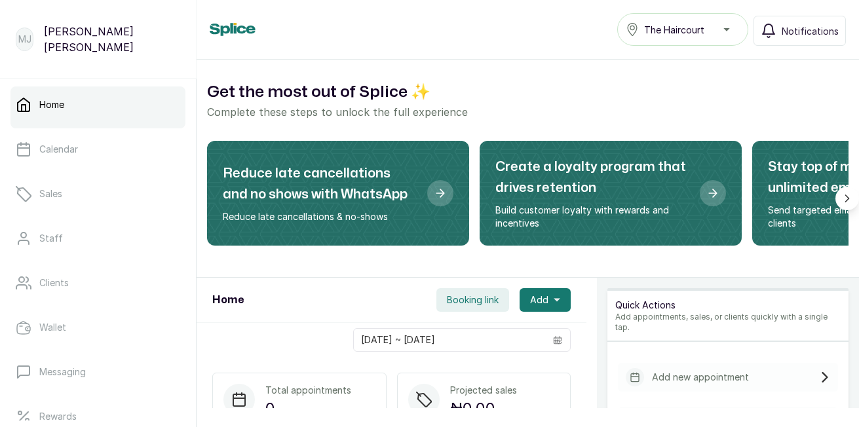  Describe the element at coordinates (675, 29) in the screenshot. I see `span: The Haircourt` at that location.